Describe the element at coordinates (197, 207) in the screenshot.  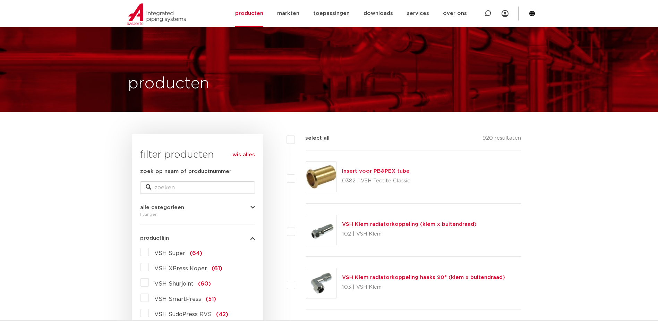
I see `button: alle categorieën` at that location.